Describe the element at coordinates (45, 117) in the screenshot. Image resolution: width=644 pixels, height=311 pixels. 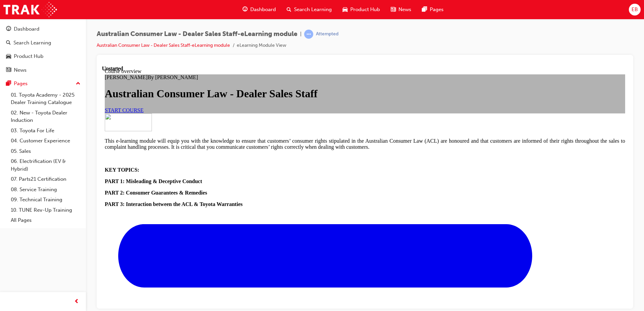
I see `a: 02. New - Toyota Dealer Induction` at that location.